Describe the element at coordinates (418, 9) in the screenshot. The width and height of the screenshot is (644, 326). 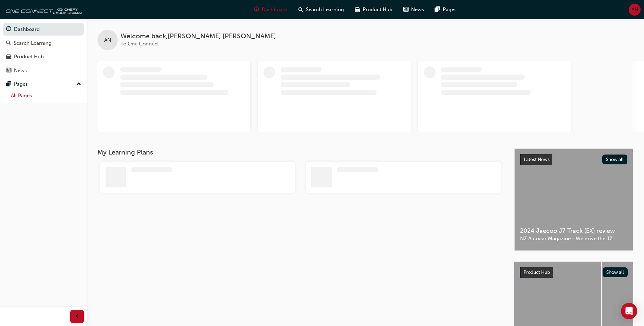
I see `span: News` at that location.